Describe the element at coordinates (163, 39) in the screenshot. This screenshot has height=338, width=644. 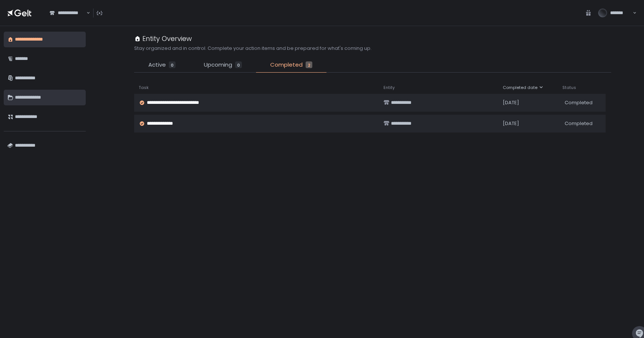
I see `div: Entity Overview` at that location.